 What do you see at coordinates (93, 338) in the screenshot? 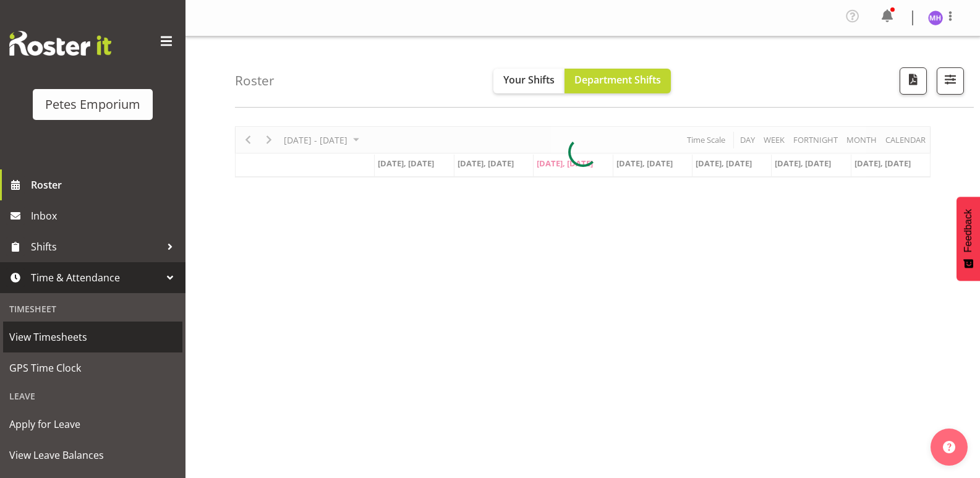
I see `span: View Timesheets` at bounding box center [93, 338].